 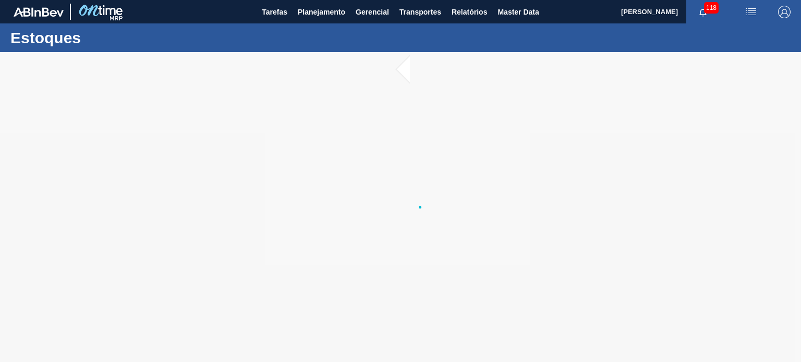 What do you see at coordinates (469, 12) in the screenshot?
I see `span: Relatórios` at bounding box center [469, 12].